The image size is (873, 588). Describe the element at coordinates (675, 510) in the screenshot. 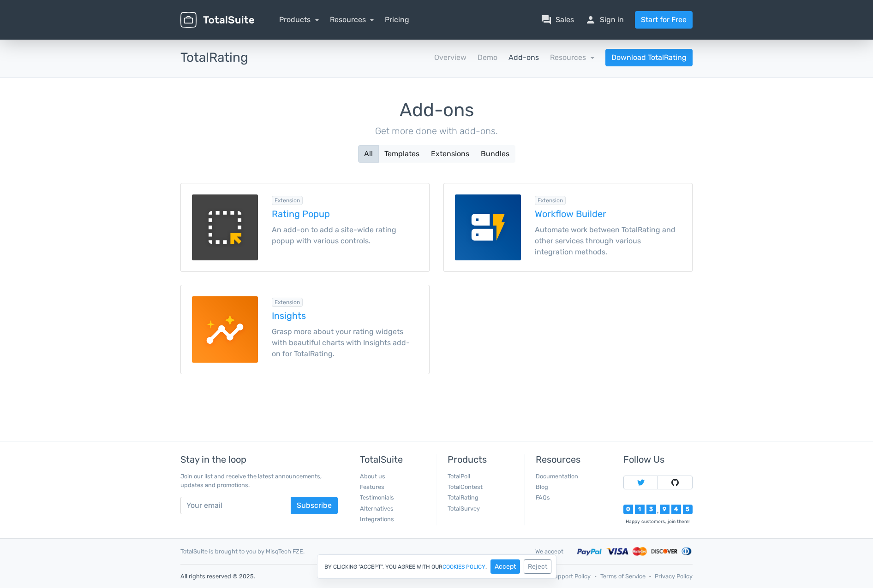

I see `div: 4` at that location.